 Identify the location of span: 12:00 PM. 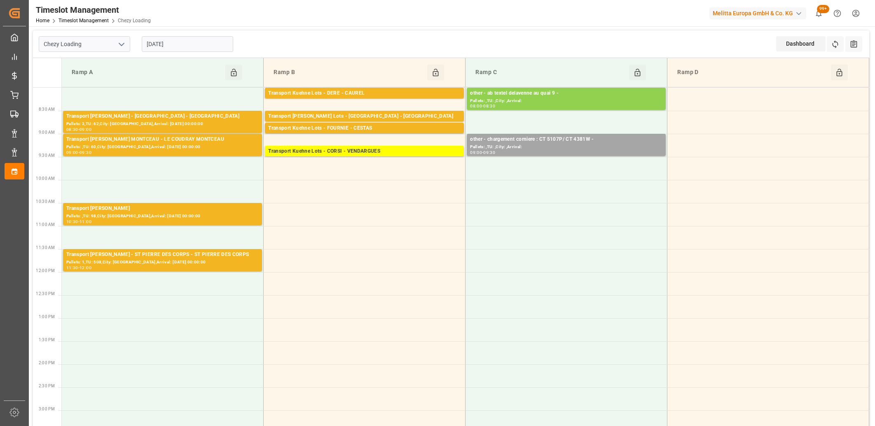
(45, 271).